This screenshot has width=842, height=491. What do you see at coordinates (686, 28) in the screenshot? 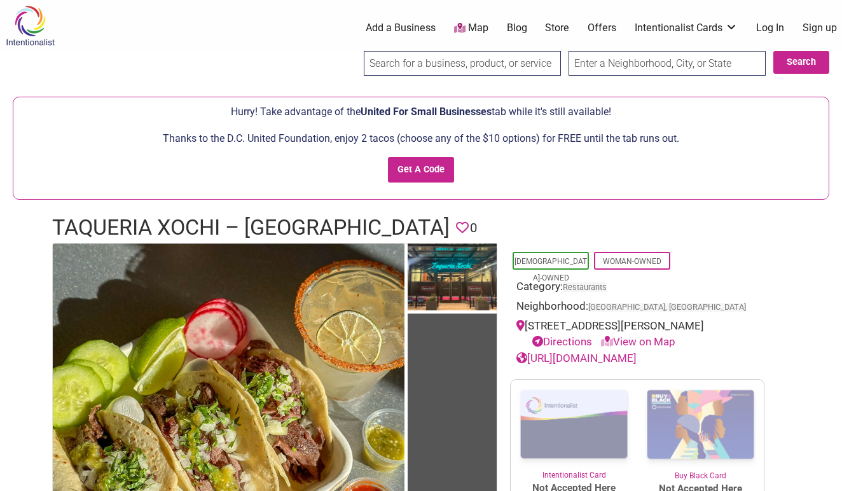
I see `a: Intentionalist Cards` at bounding box center [686, 28].